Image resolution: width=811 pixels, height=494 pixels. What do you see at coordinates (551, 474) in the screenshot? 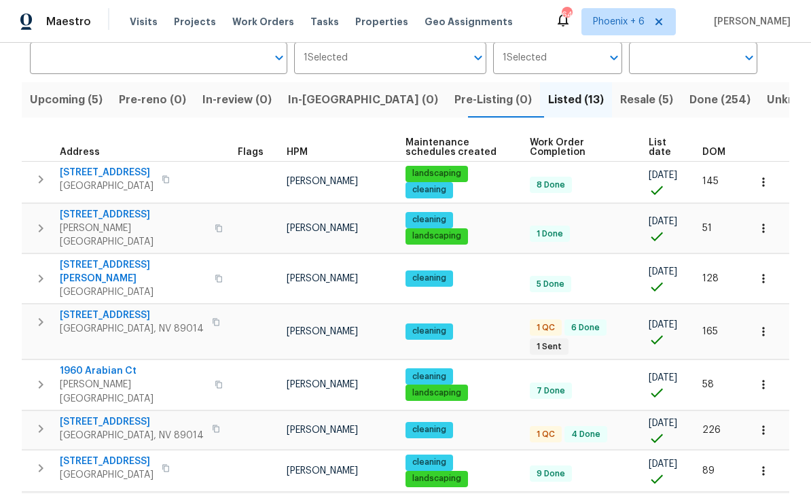
I see `span: 9 Done` at bounding box center [551, 474].